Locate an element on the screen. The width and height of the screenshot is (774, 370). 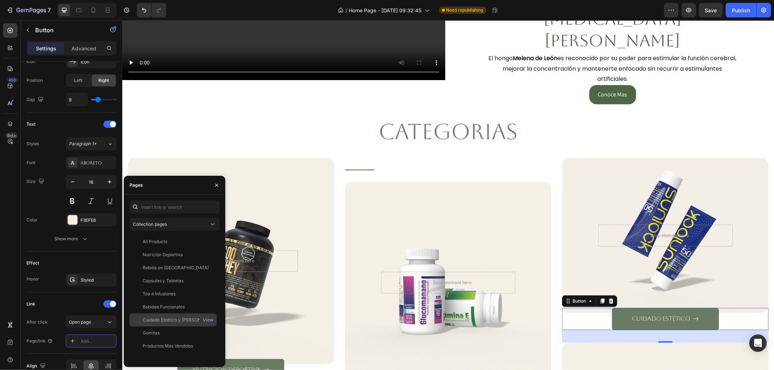
input: Auto is located at coordinates (77, 100).